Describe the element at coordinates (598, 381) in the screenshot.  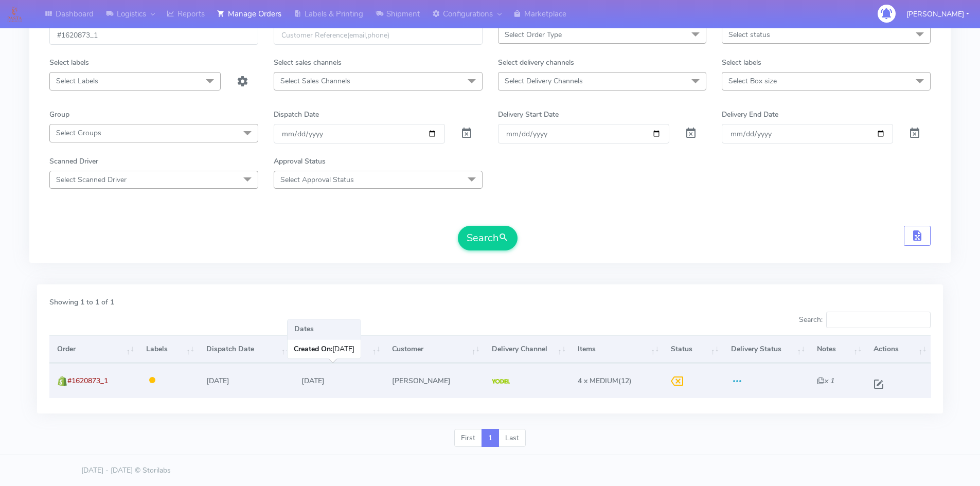
I see `span: 4 x MEDIUM` at that location.